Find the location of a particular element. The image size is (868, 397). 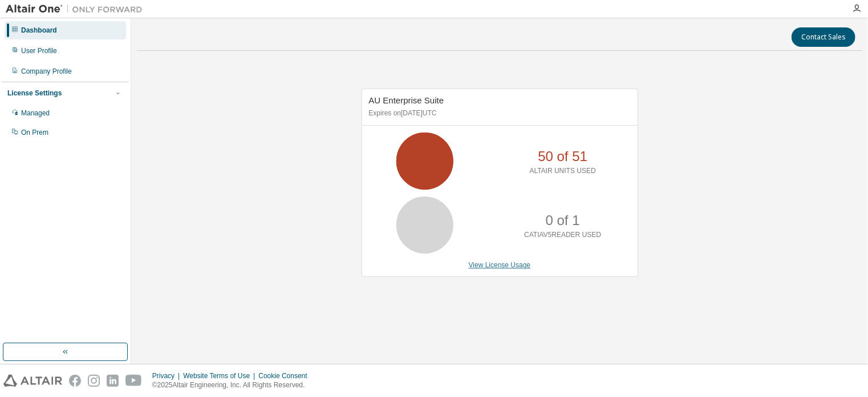

p: CATIAV5READER USED is located at coordinates (562, 235).